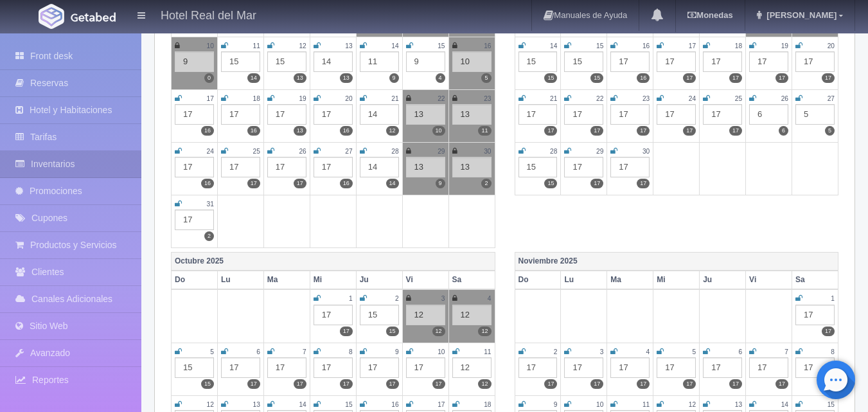 Image resolution: width=868 pixels, height=412 pixels. What do you see at coordinates (785, 98) in the screenshot?
I see `small: 26` at bounding box center [785, 98].